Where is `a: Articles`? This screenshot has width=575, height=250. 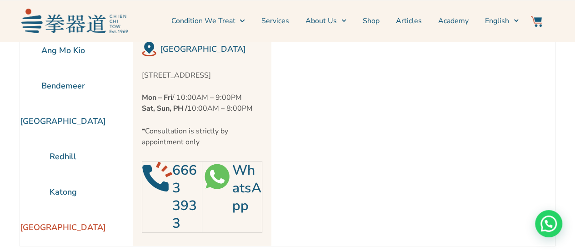 a: Articles is located at coordinates (409, 21).